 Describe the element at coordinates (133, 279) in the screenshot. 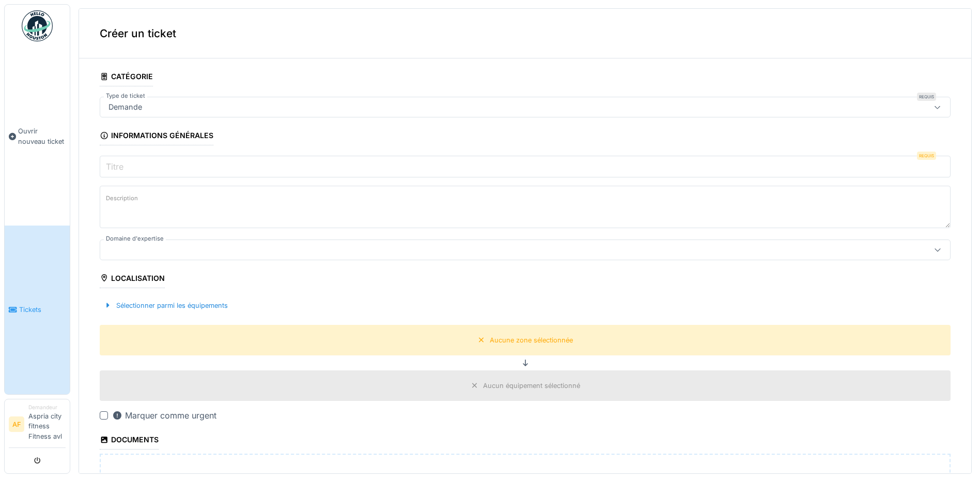

I see `div: Localisation` at that location.